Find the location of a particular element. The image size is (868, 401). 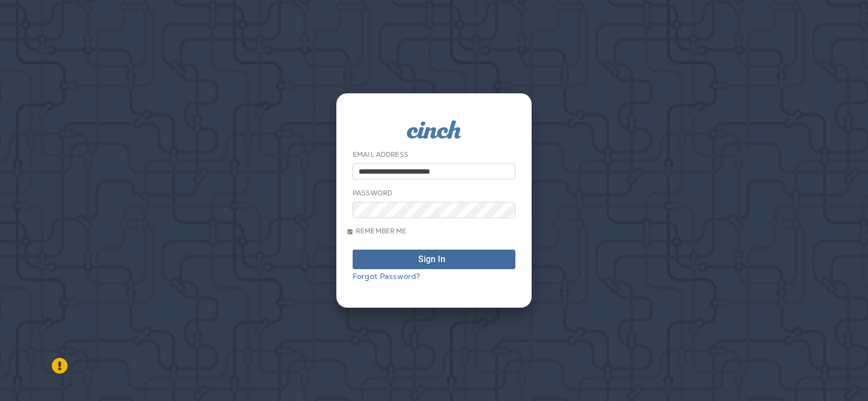

span: Remember me is located at coordinates (381, 231).